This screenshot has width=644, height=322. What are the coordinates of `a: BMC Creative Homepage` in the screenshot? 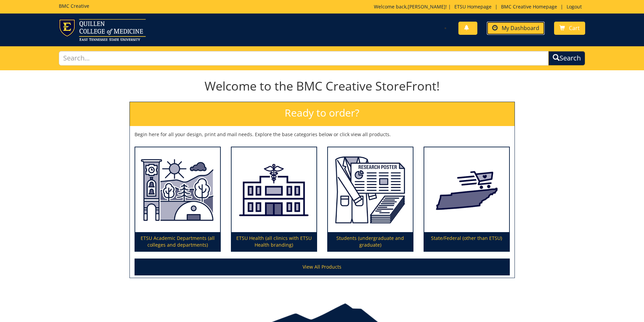 It's located at (529, 7).